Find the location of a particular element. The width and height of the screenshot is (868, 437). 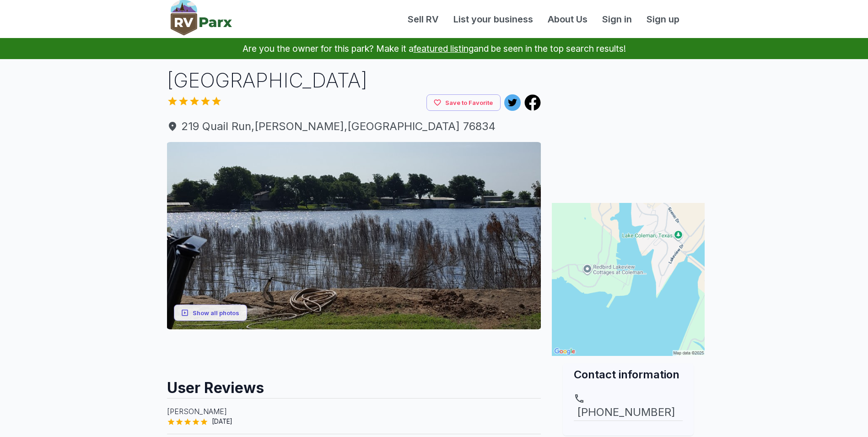

a: Sign up is located at coordinates (663, 19).